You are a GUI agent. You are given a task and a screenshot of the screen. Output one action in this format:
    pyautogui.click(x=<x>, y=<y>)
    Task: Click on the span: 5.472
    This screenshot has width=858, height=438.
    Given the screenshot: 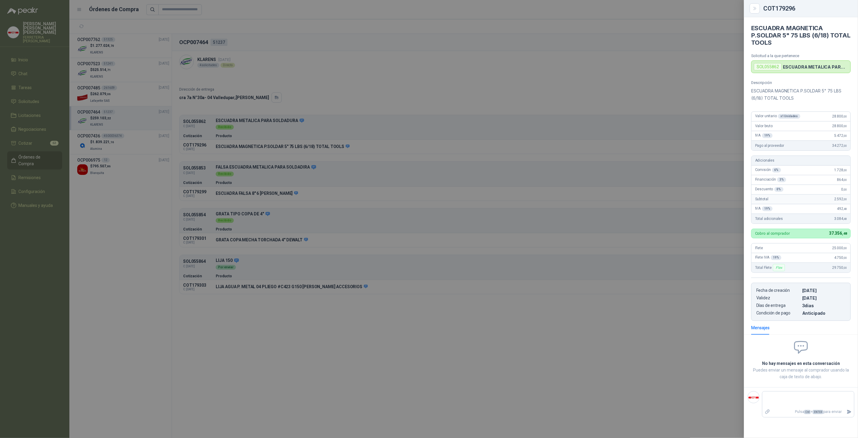 What is the action you would take?
    pyautogui.click(x=841, y=135)
    